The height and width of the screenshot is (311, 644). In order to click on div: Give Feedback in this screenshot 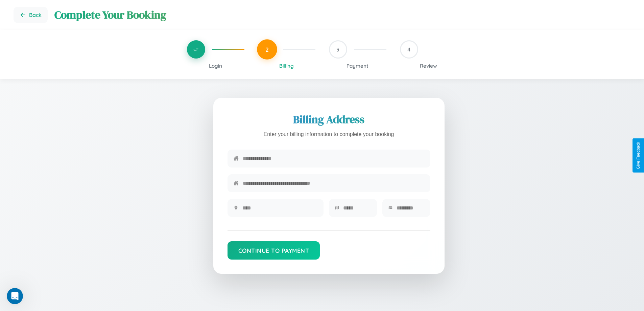, I will do `click(638, 155)`.